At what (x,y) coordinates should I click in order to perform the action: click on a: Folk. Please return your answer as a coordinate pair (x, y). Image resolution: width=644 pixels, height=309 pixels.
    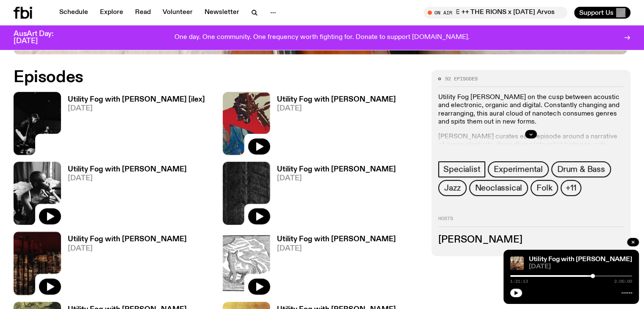
    Looking at the image, I should click on (545, 188).